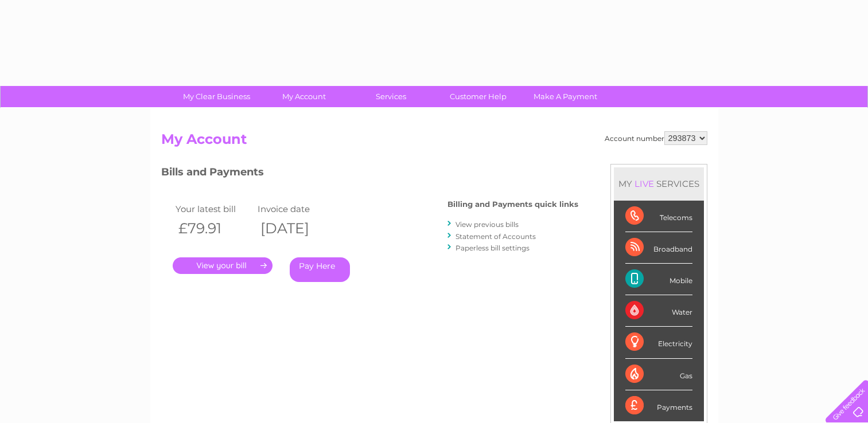 The image size is (868, 423). I want to click on a: Make A Payment, so click(565, 96).